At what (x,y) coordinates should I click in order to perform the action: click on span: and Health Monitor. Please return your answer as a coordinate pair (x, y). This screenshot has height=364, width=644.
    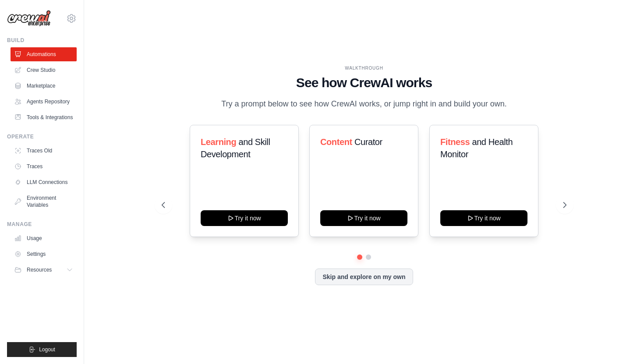
    Looking at the image, I should click on (476, 148).